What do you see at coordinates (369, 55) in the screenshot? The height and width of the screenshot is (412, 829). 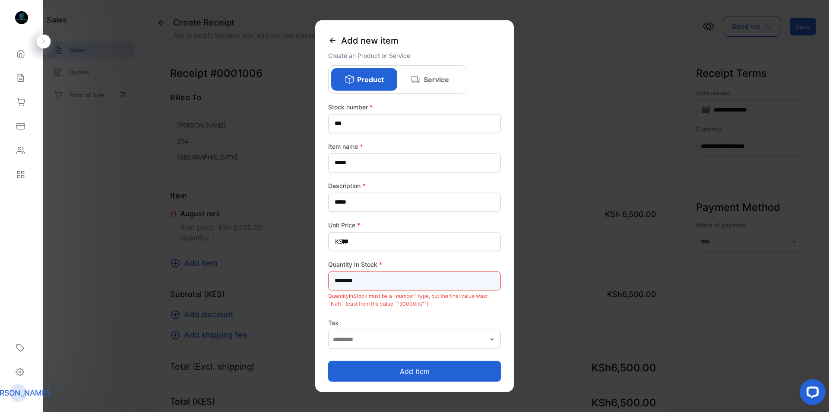 I see `span: Create an Product or Service` at bounding box center [369, 55].